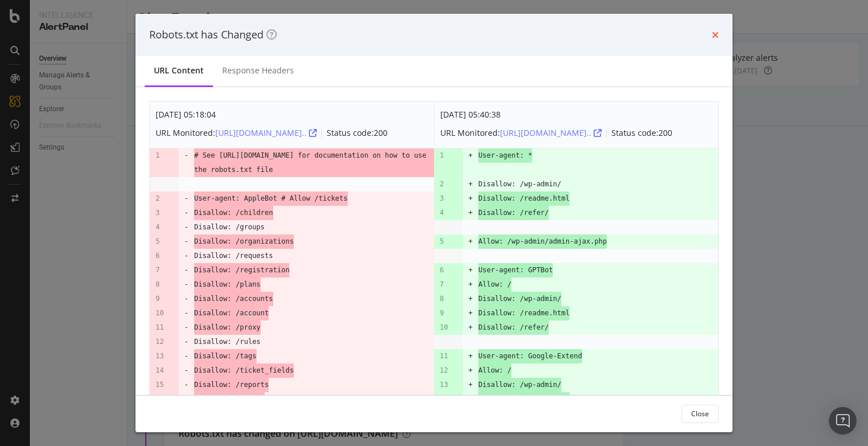 Image resolution: width=868 pixels, height=446 pixels. Describe the element at coordinates (159, 399) in the screenshot. I see `pre: 16` at that location.